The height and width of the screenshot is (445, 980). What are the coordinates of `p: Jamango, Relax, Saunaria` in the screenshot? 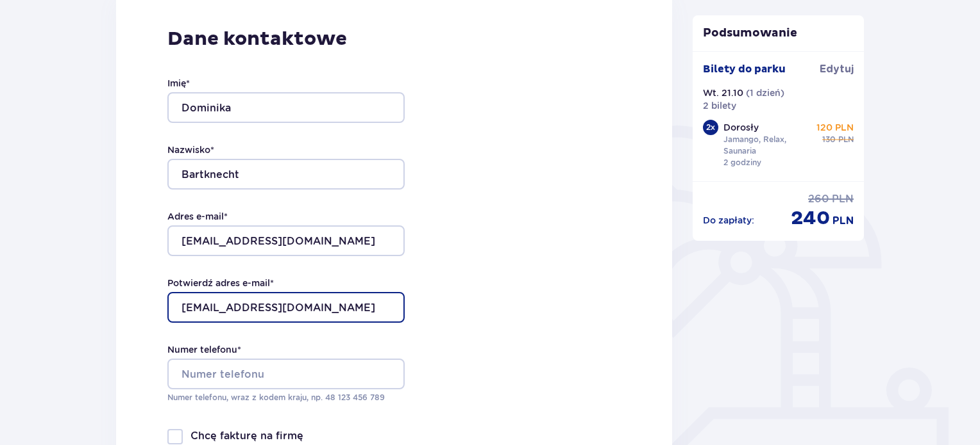 It's located at (767, 145).